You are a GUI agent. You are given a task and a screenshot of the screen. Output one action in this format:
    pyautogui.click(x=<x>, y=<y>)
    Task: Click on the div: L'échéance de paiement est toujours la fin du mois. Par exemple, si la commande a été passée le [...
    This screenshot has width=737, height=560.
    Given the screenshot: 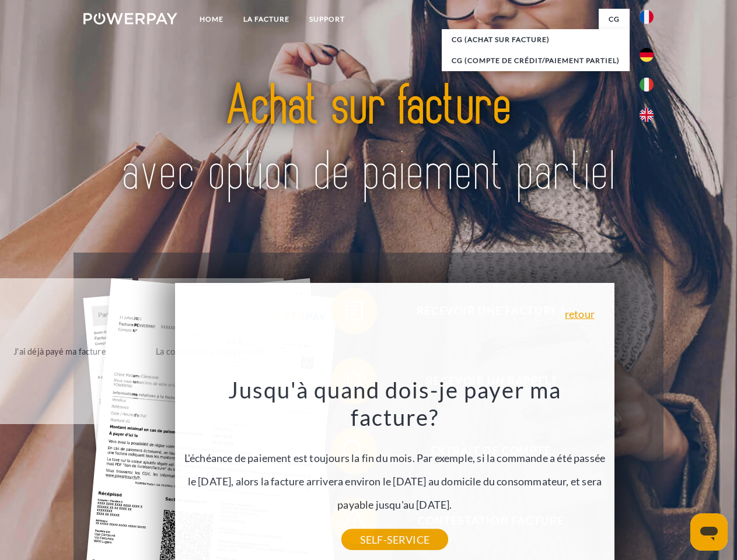 What is the action you would take?
    pyautogui.click(x=395, y=457)
    